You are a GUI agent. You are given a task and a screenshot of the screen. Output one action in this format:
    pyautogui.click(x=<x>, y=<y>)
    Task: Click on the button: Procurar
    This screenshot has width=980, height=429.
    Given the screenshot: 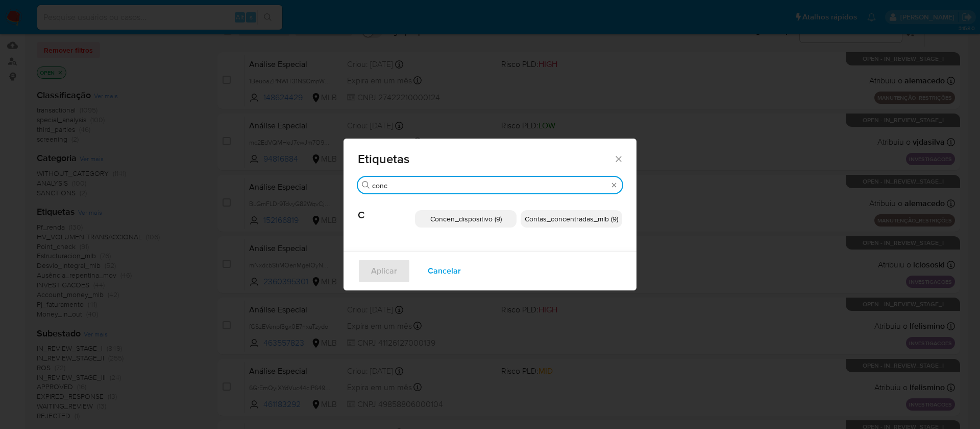 What is the action you would take?
    pyautogui.click(x=366, y=185)
    